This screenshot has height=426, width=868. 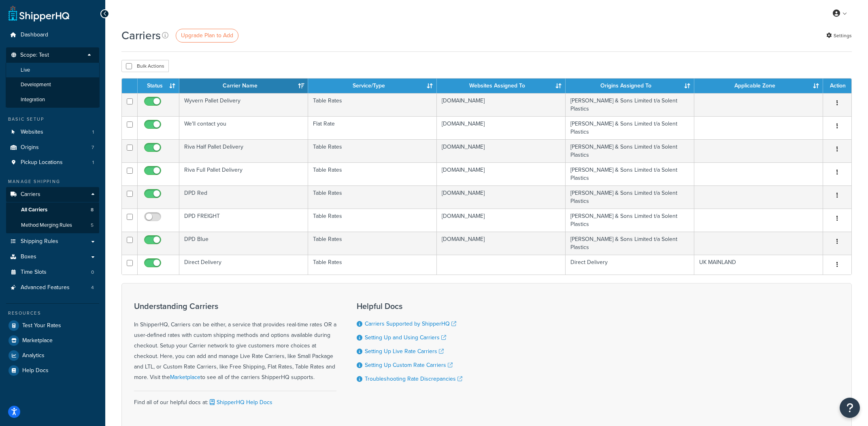 I want to click on li: Carriers, so click(x=52, y=210).